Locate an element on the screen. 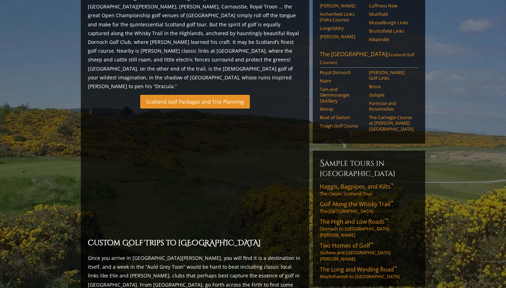  a: Brora is located at coordinates (391, 87).